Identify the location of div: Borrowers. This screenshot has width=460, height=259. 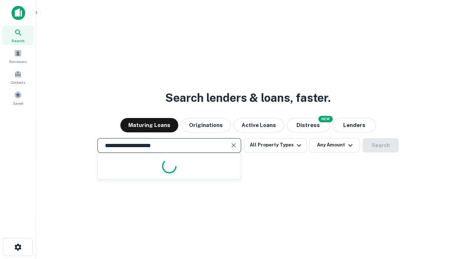
(18, 56).